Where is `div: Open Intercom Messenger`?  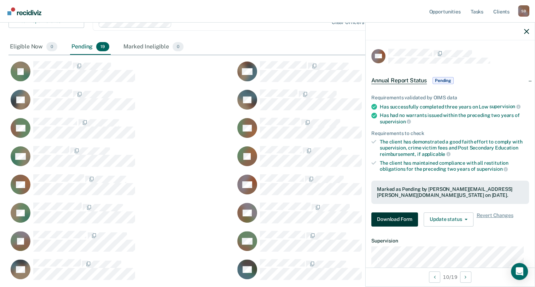
div: Open Intercom Messenger is located at coordinates (520, 272).